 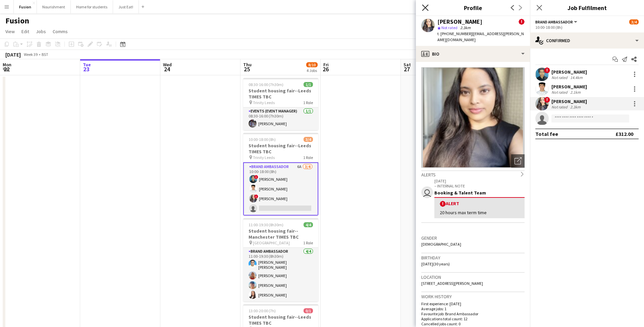 What do you see at coordinates (466, 28) in the screenshot?
I see `span: 2.3km` at bounding box center [466, 28].